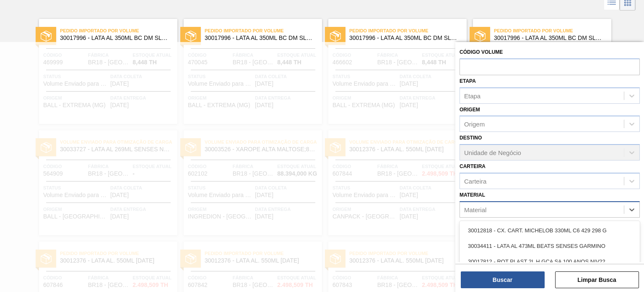 The image size is (644, 292). Describe the element at coordinates (470, 110) in the screenshot. I see `label: Origem` at that location.